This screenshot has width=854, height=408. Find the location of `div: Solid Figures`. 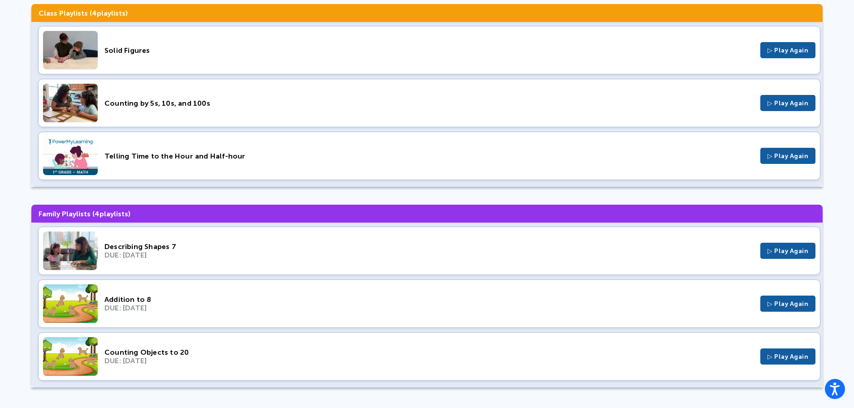

div: Solid Figures is located at coordinates (429, 50).